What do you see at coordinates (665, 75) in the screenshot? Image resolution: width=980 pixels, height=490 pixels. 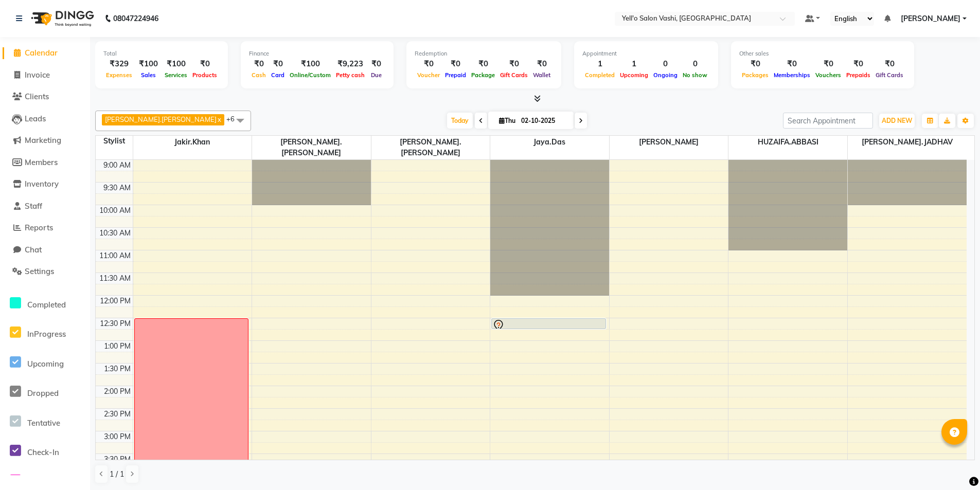 I see `span: Ongoing` at bounding box center [665, 75].